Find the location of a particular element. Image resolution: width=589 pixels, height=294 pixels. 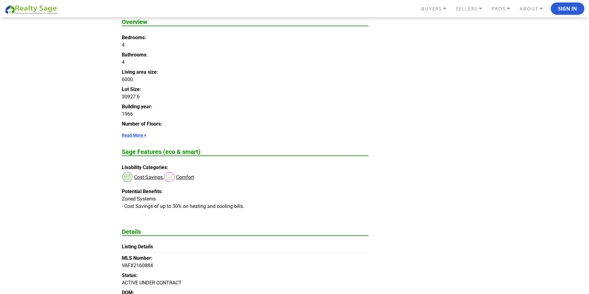

a: BUYERS is located at coordinates (437, 9).